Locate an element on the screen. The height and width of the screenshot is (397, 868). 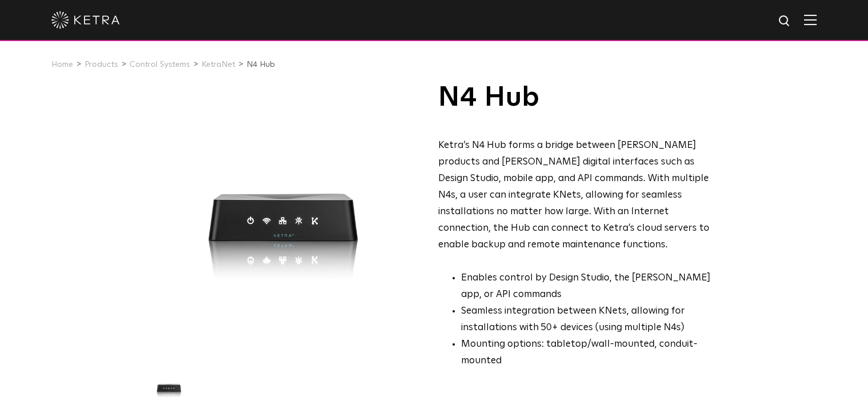
img: Hamburger%20Nav.svg is located at coordinates (810, 20).